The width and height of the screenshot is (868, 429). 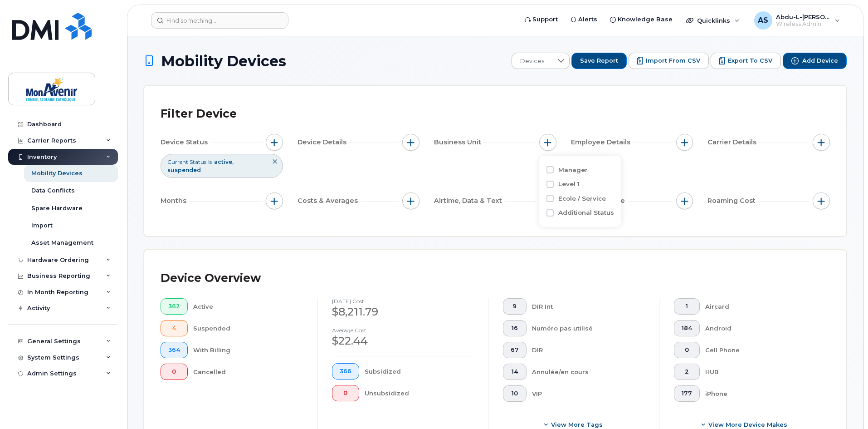 I want to click on span: suspended, so click(x=184, y=170).